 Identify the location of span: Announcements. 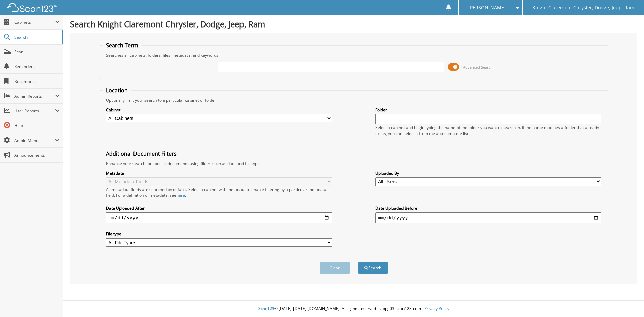
(37, 155).